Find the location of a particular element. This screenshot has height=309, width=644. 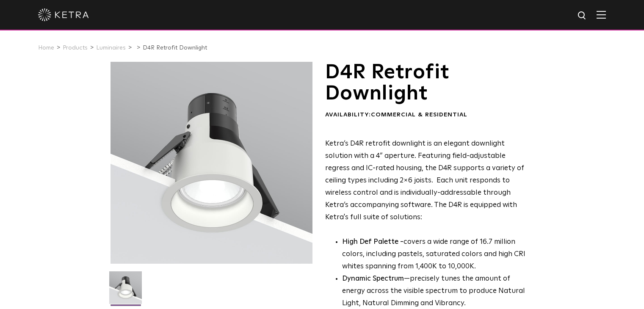

strong: High Def Palette - is located at coordinates (372, 242).